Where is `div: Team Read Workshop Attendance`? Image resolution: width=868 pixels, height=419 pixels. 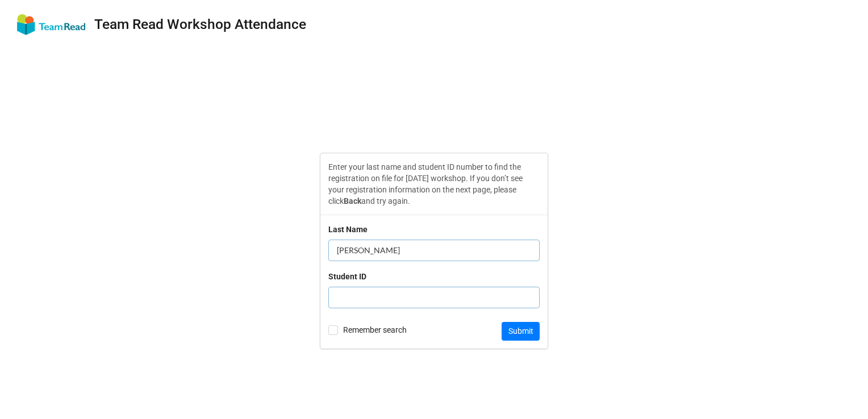 div: Team Read Workshop Attendance is located at coordinates (200, 24).